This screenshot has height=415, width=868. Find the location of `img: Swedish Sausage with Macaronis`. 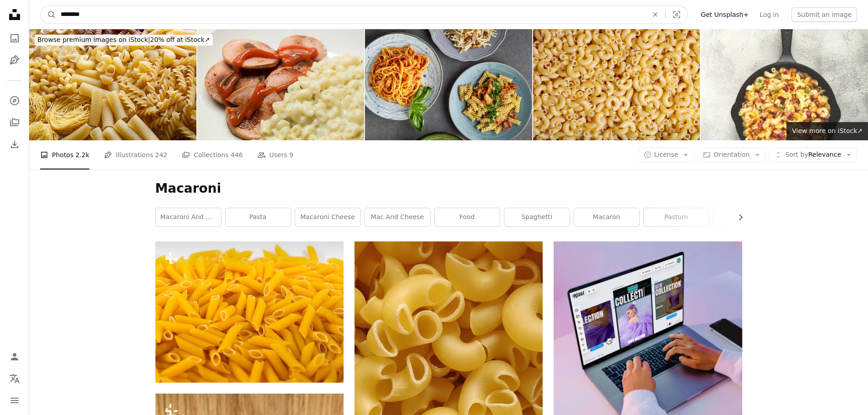

img: Swedish Sausage with Macaronis is located at coordinates (281, 85).